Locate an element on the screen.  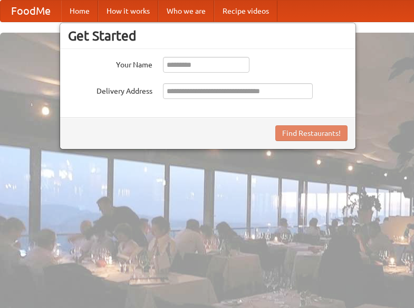
h3: Get Started is located at coordinates (208, 36).